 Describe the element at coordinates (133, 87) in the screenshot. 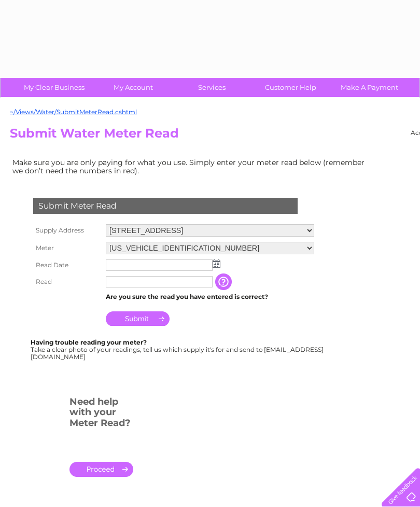

I see `a: My Account` at that location.